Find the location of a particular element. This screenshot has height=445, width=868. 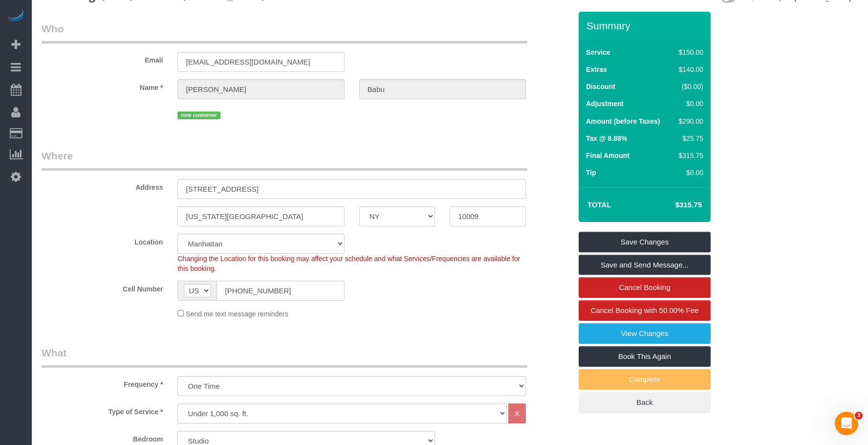

div: ($0.00) is located at coordinates (689, 87).